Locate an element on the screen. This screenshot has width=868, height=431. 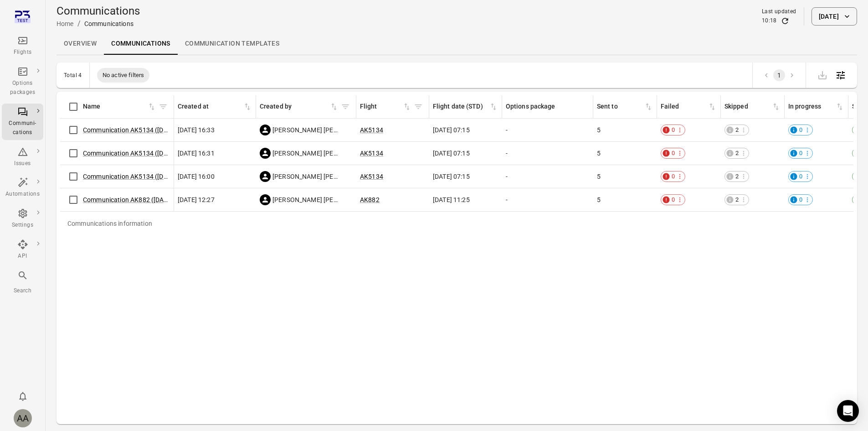
div: Options package is located at coordinates (547, 106).